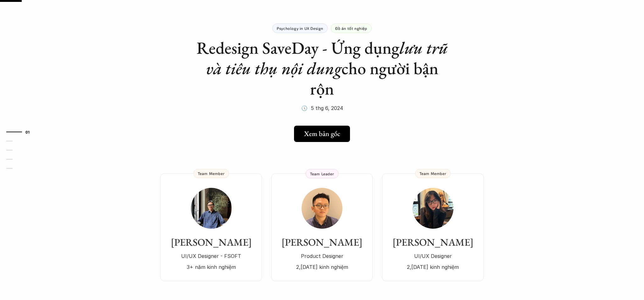 The image size is (644, 300). I want to click on p: 🕔 5 thg 6, 2024, so click(322, 108).